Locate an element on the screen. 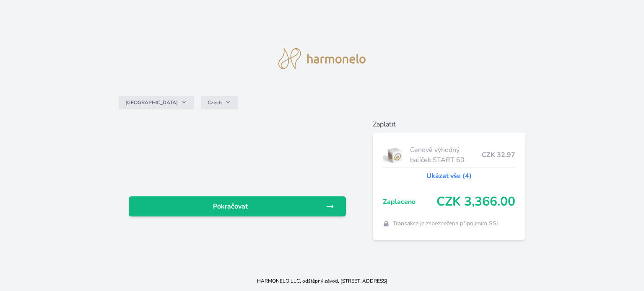 The width and height of the screenshot is (644, 291). a: Ukázat vše (4) is located at coordinates (450, 176).